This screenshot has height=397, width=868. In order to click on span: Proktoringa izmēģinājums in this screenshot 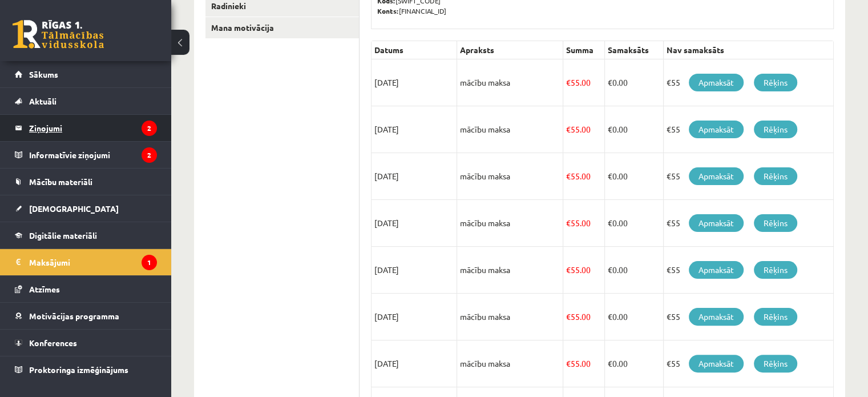, I will do `click(79, 369)`.